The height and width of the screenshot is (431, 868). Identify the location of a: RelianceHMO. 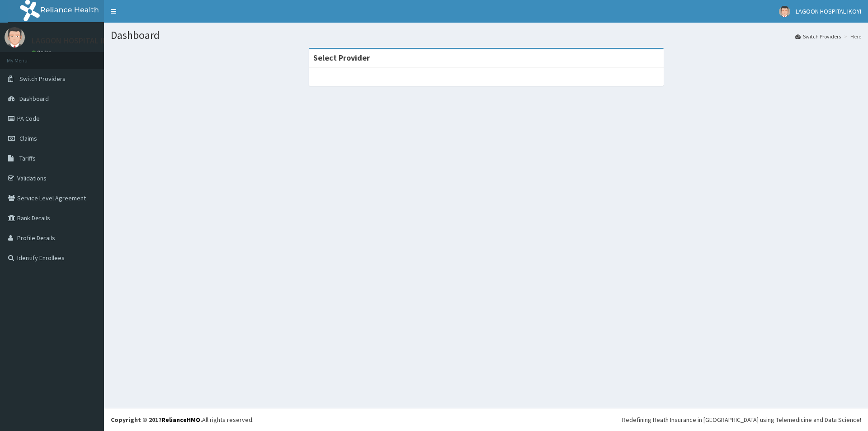
(181, 420).